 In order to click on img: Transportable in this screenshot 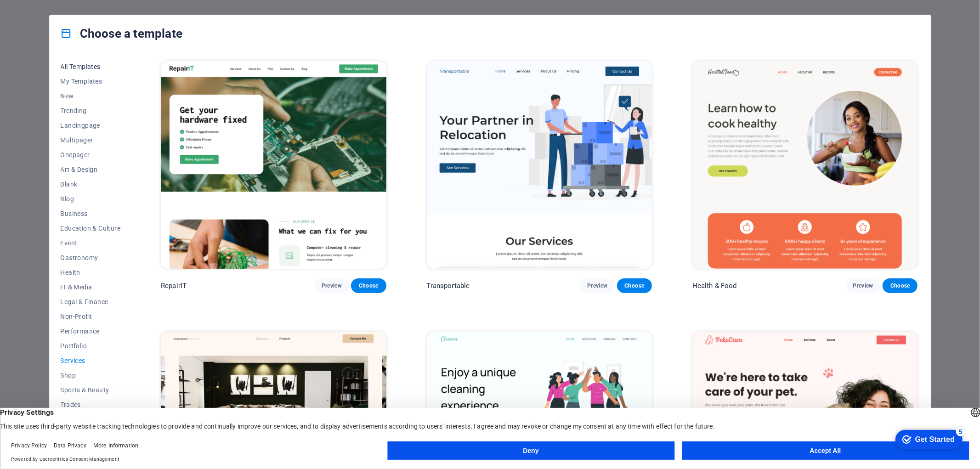, I will do `click(540, 165)`.